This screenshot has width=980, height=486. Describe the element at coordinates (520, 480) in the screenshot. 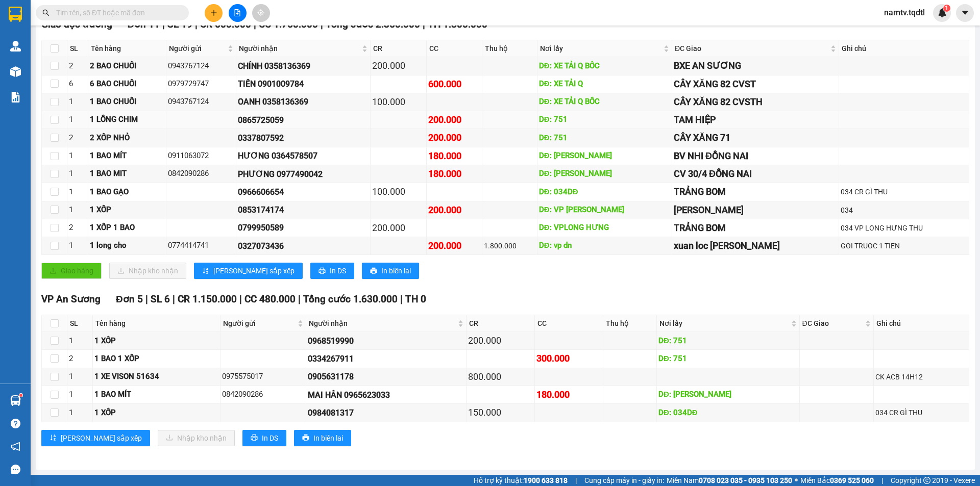

I see `span: Hỗ trợ kỹ thuật:` at that location.